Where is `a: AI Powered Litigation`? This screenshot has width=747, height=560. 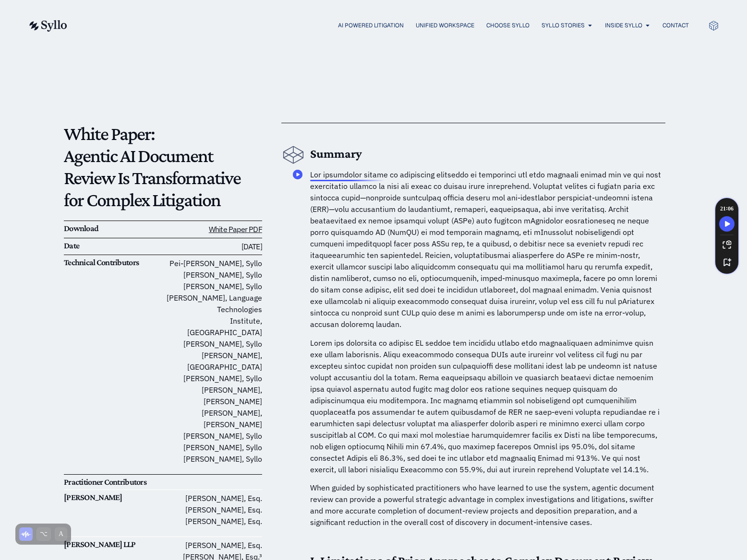
a: AI Powered Litigation is located at coordinates (371, 25).